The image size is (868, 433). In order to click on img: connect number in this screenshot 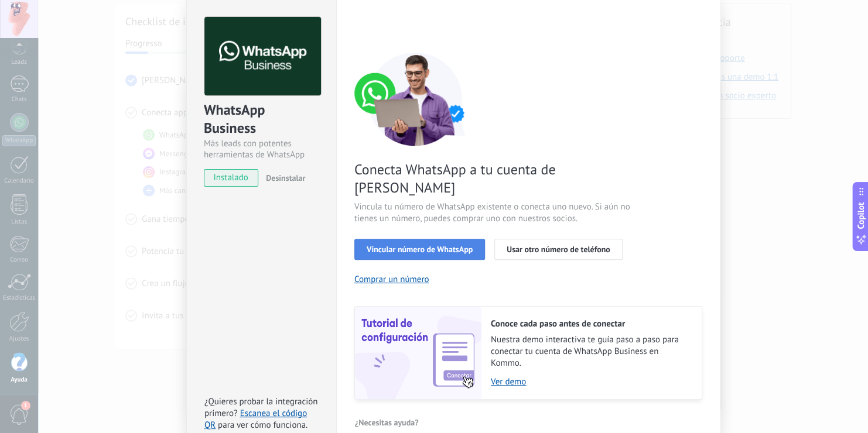, I will do `click(416, 99)`.